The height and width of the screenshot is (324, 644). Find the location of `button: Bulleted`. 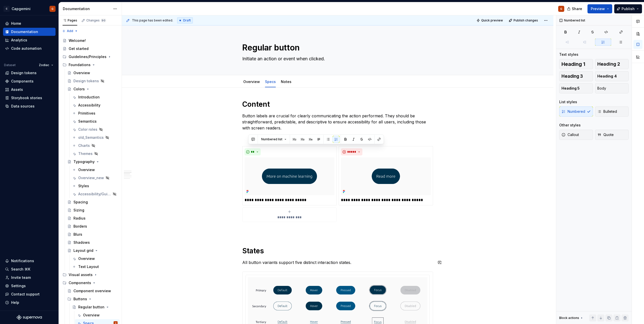

button: Bulleted is located at coordinates (612, 112).